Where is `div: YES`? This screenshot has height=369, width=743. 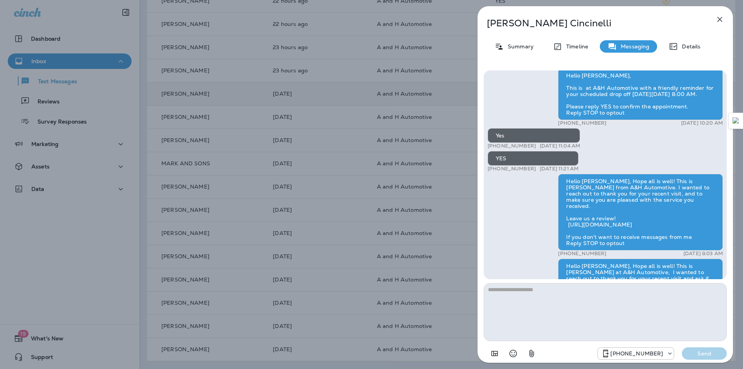 div: YES is located at coordinates (533, 158).